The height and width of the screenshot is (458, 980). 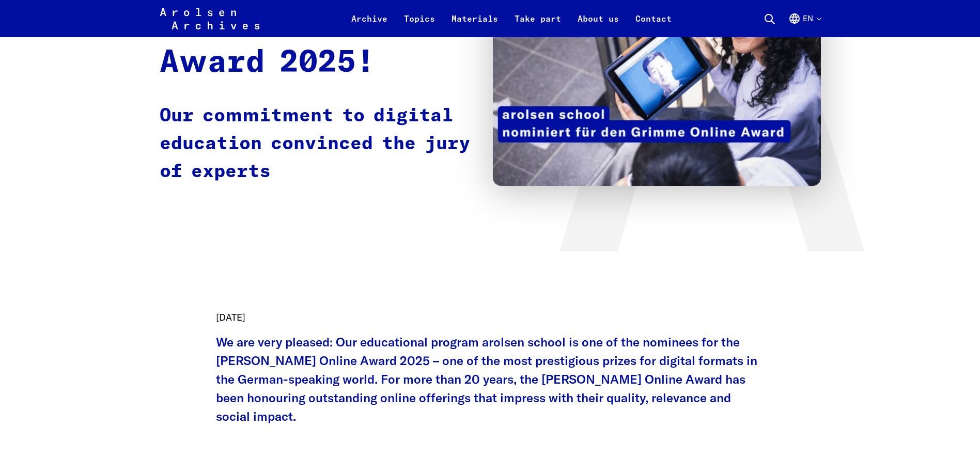 I want to click on a: Contact, so click(x=654, y=25).